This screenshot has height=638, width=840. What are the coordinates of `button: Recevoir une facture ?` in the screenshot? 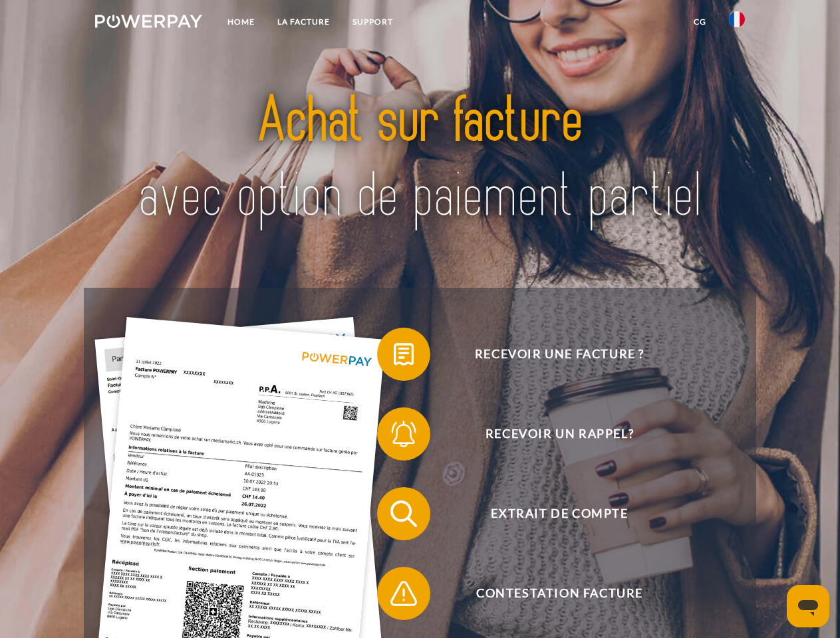 It's located at (550, 354).